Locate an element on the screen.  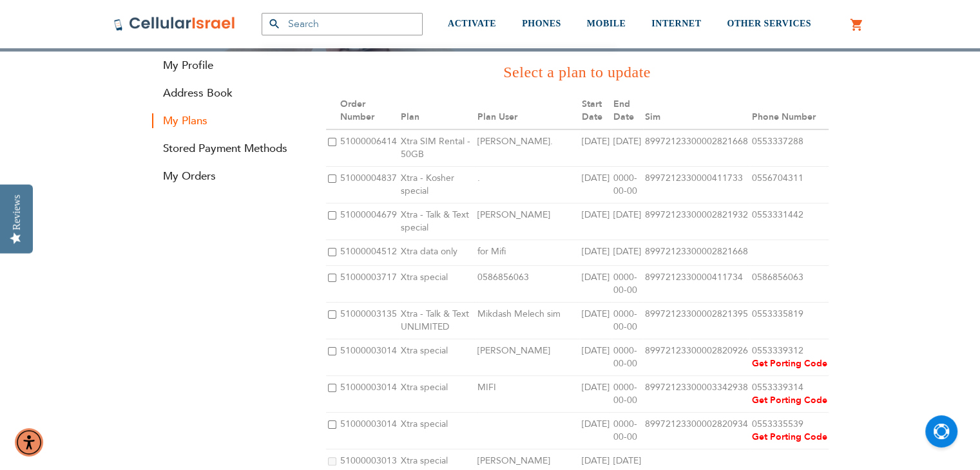
input: Search is located at coordinates (342, 24).